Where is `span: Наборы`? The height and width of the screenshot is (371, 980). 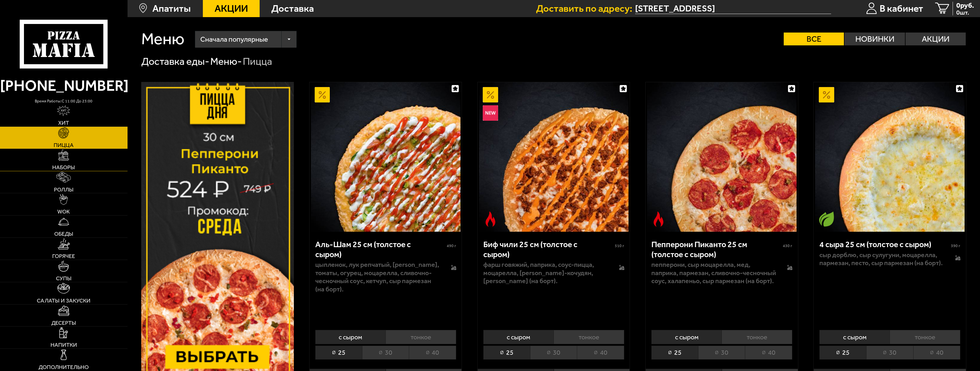 span: Наборы is located at coordinates (64, 168).